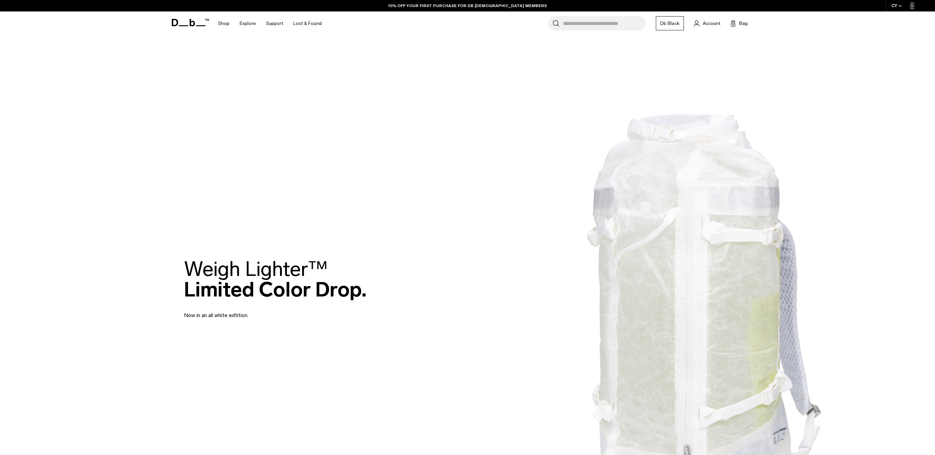  Describe the element at coordinates (712, 23) in the screenshot. I see `span: Account` at that location.